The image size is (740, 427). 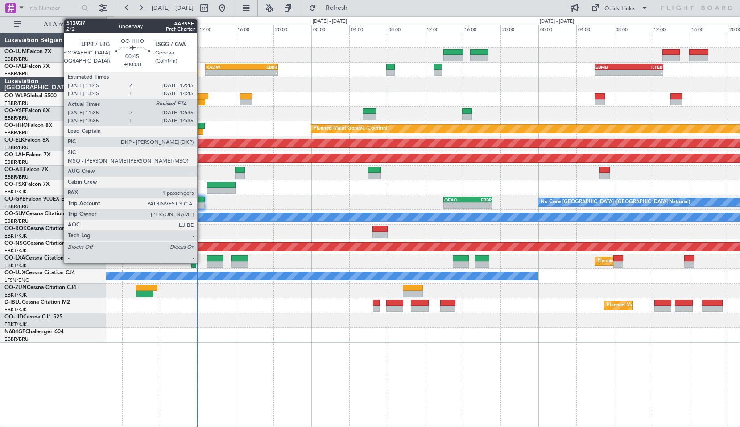 What do you see at coordinates (224, 67) in the screenshot?
I see `div: KADW` at bounding box center [224, 67].